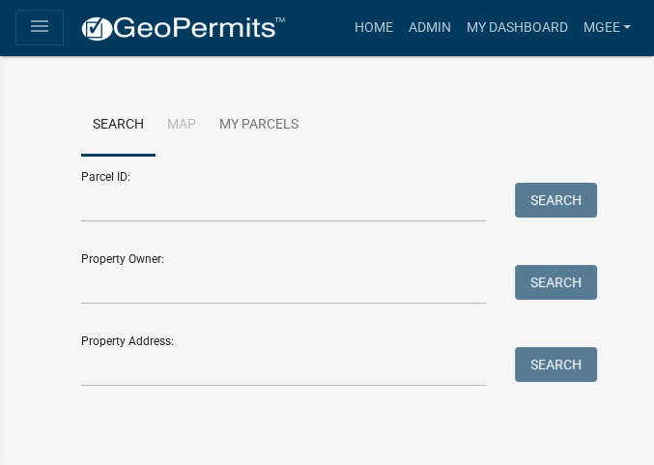 The width and height of the screenshot is (654, 465). What do you see at coordinates (40, 27) in the screenshot?
I see `button: menu` at bounding box center [40, 27].